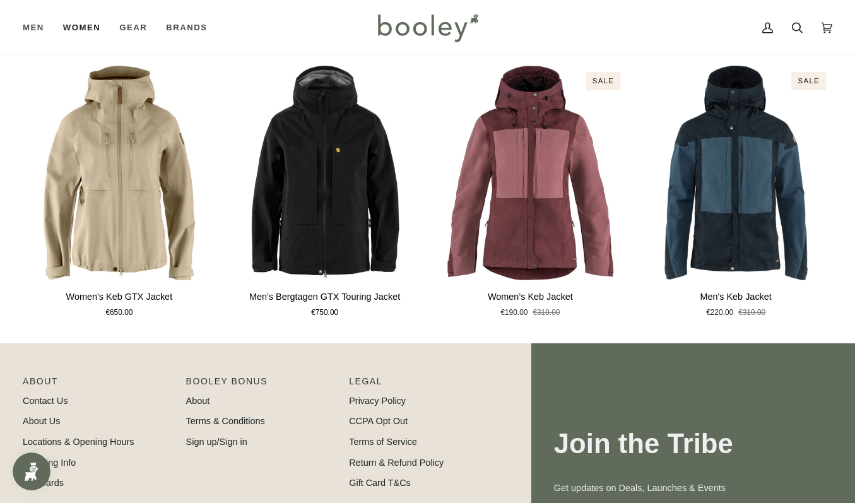 The width and height of the screenshot is (855, 503). Describe the element at coordinates (693, 488) in the screenshot. I see `p: Get updates on Deals, Launches & Events` at that location.